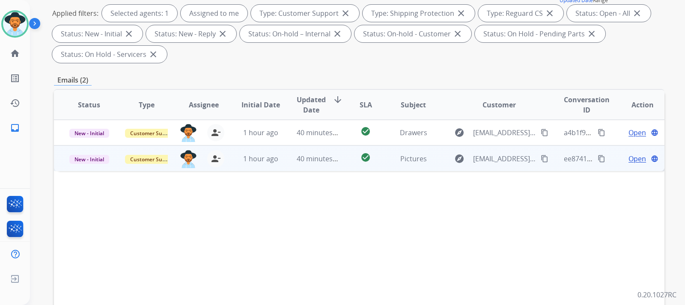 The image size is (685, 305). What do you see at coordinates (419, 13) in the screenshot?
I see `div: Type: Shipping Protection` at bounding box center [419, 13].